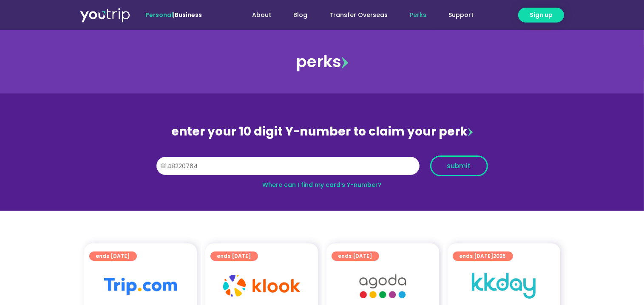 This screenshot has height=305, width=644. I want to click on a: Transfer Overseas, so click(359, 15).